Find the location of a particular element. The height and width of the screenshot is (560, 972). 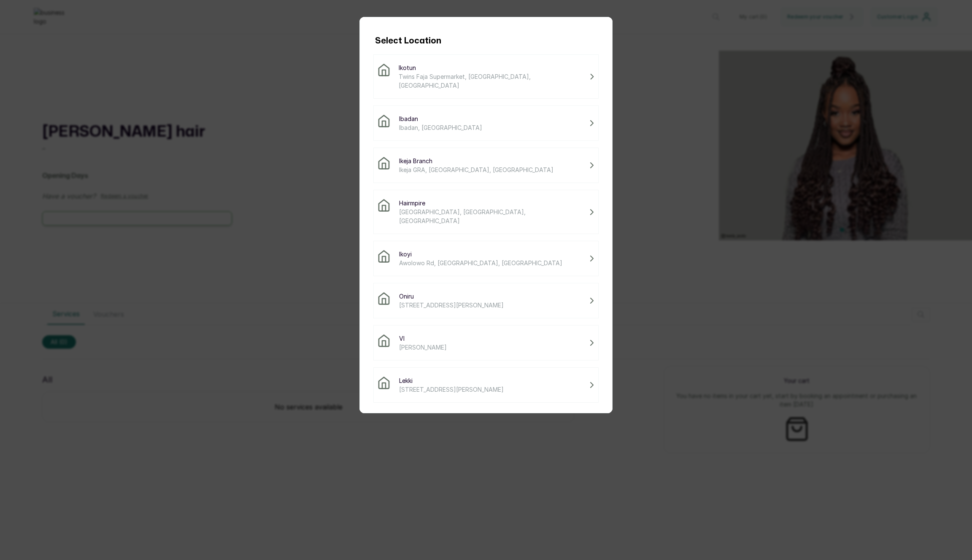

span: Ikotun is located at coordinates (492, 68).